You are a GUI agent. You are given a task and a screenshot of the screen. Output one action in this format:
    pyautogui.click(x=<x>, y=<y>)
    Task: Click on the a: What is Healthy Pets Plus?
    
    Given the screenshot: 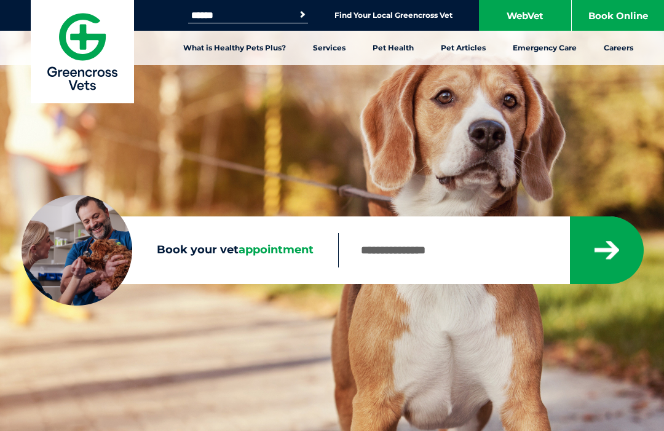 What is the action you would take?
    pyautogui.click(x=234, y=48)
    